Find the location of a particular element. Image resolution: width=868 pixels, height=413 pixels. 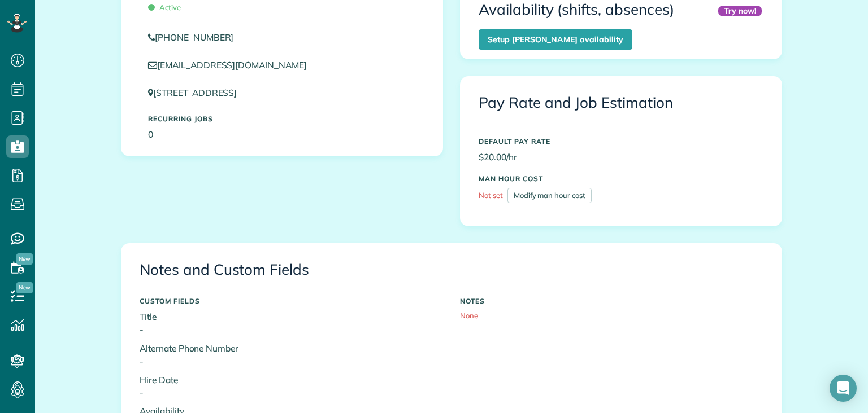

h5: NOTES is located at coordinates (611, 301).